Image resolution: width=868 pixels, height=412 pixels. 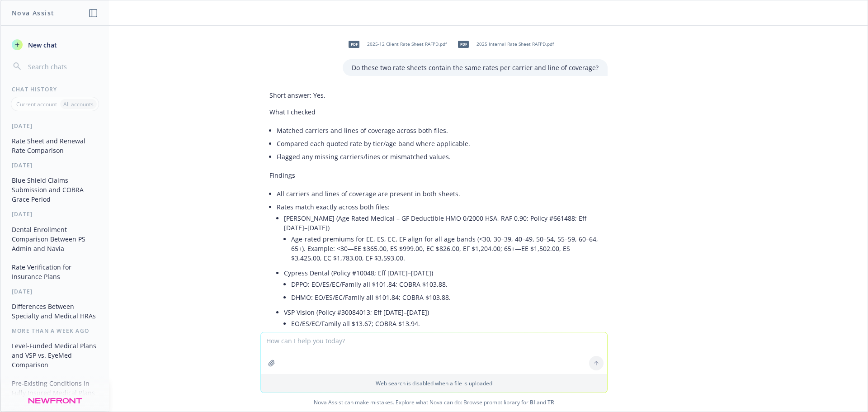 I want to click on span: 2025 Internal Rate Sheet RAFPD.pdf, so click(x=515, y=44).